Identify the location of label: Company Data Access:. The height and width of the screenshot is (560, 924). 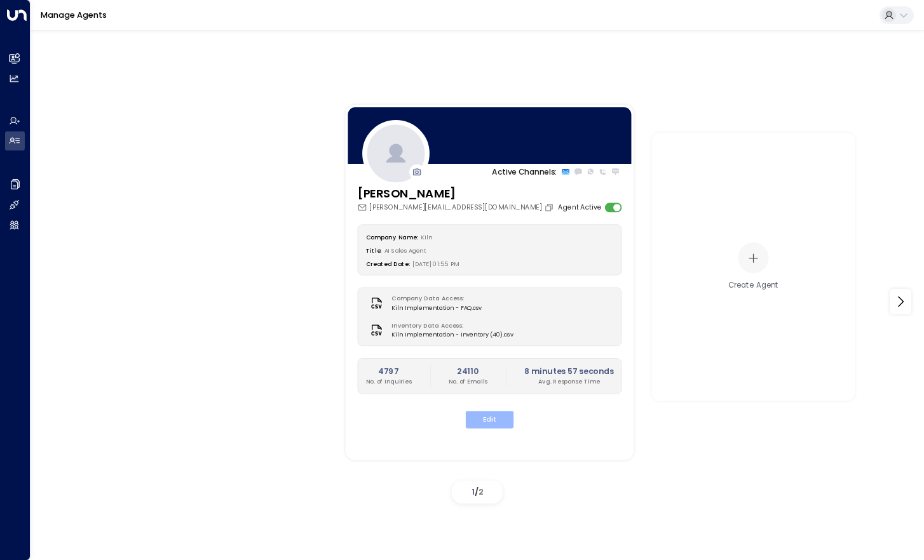
(434, 300).